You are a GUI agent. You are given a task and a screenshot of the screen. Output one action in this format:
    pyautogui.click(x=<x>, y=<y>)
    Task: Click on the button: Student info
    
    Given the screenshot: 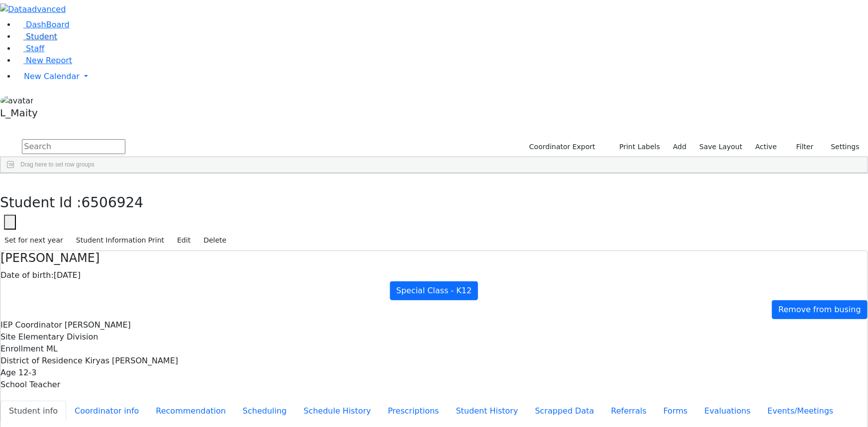 What is the action you would take?
    pyautogui.click(x=33, y=412)
    